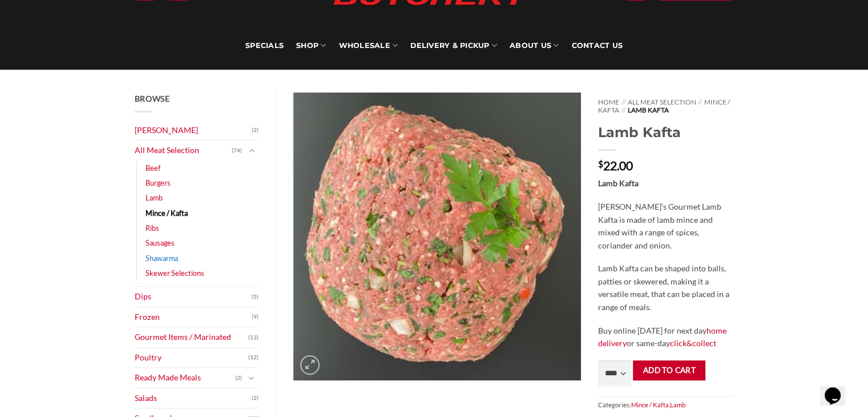  What do you see at coordinates (311, 46) in the screenshot?
I see `a: SHOP` at bounding box center [311, 46].